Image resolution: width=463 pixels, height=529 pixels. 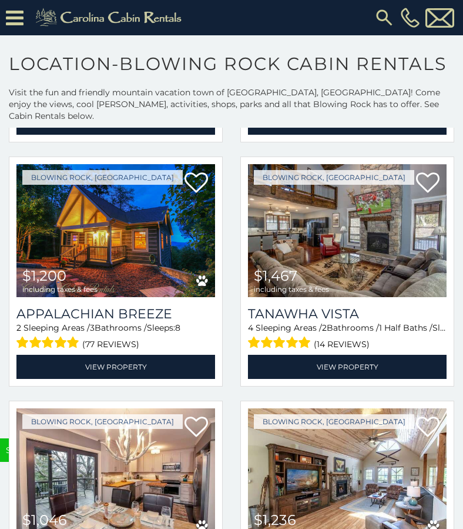 What do you see at coordinates (111, 344) in the screenshot?
I see `span: (77 reviews)` at bounding box center [111, 344].